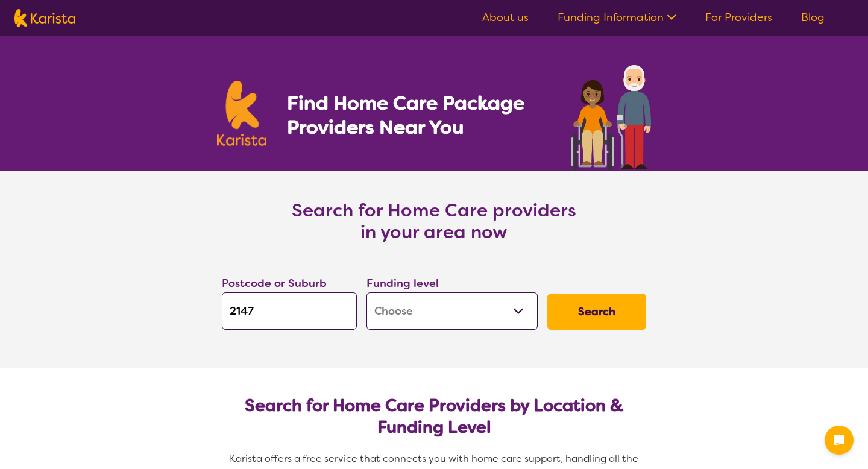  Describe the element at coordinates (419, 115) in the screenshot. I see `h1: Find Home Care Package Providers Near You` at that location.